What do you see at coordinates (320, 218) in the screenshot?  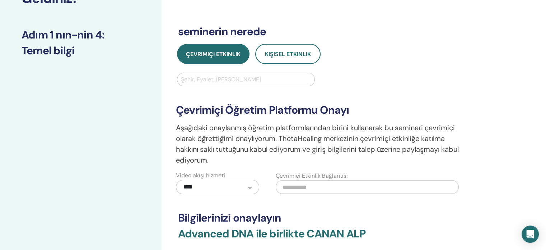 I see `h3: Bilgilerinizi onaylayın` at bounding box center [320, 218].